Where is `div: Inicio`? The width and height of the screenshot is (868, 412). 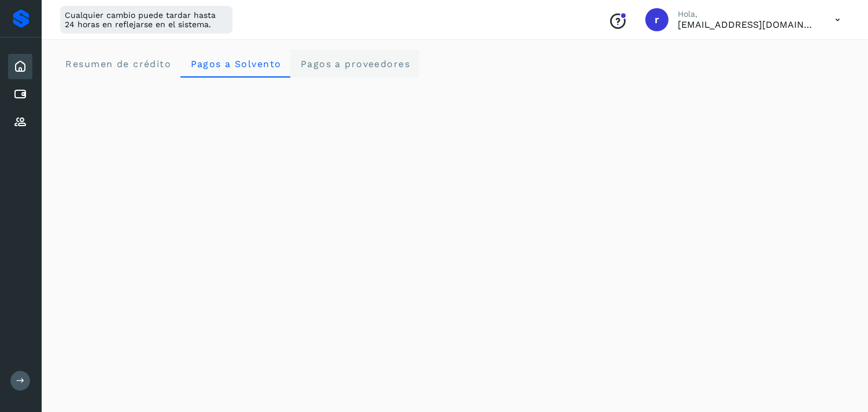
div: Inicio is located at coordinates (20, 66).